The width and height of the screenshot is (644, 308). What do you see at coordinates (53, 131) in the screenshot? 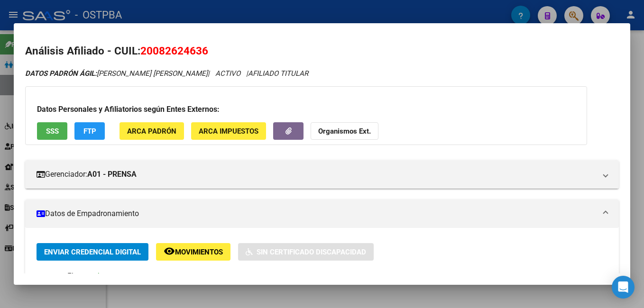
I see `button: SSS` at bounding box center [53, 131].